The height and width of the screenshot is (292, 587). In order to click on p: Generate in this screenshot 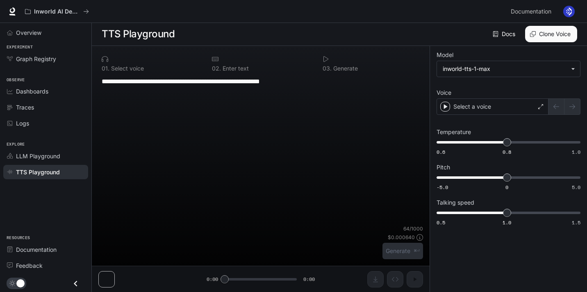, I will do `click(345, 68)`.